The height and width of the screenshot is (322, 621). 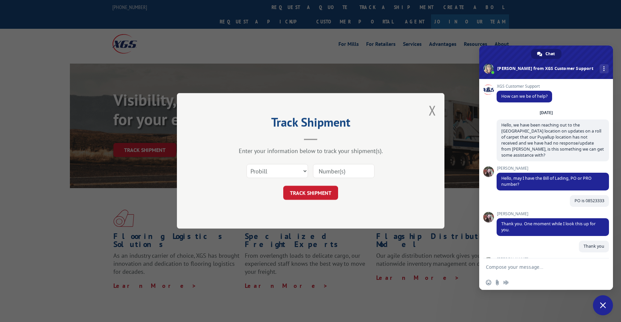 What do you see at coordinates (311, 151) in the screenshot?
I see `div: Enter your information below to track your shipment(s).` at bounding box center [311, 151].